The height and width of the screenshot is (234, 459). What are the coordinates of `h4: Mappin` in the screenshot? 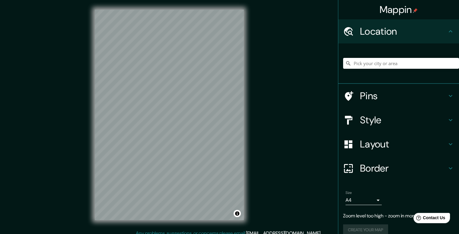 It's located at (399, 10).